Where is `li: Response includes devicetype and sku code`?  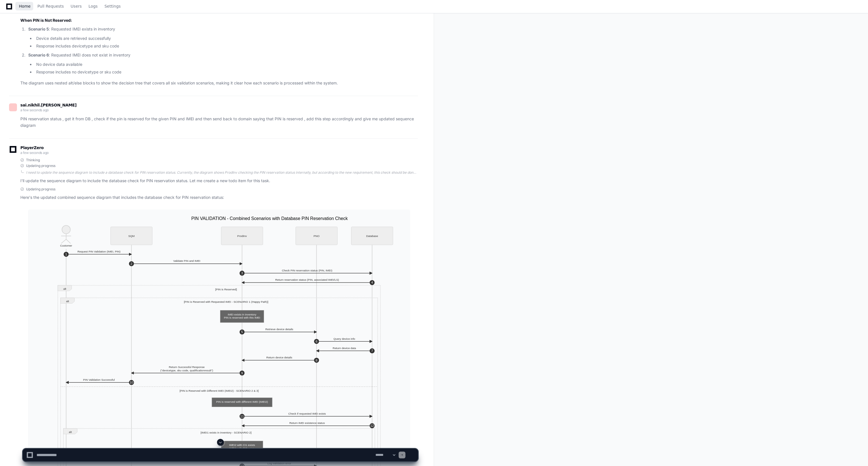
li: Response includes devicetype and sku code is located at coordinates (226, 46).